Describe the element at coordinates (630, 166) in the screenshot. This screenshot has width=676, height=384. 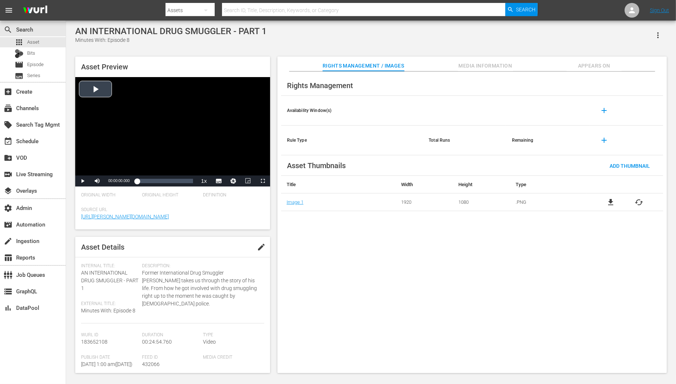
I see `span: Add Thumbnail` at that location.